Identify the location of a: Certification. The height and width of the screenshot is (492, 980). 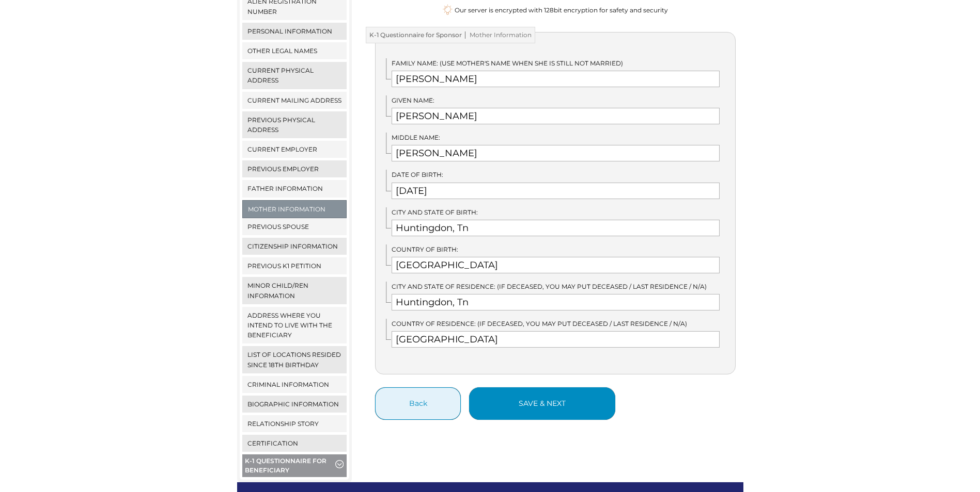
(294, 443).